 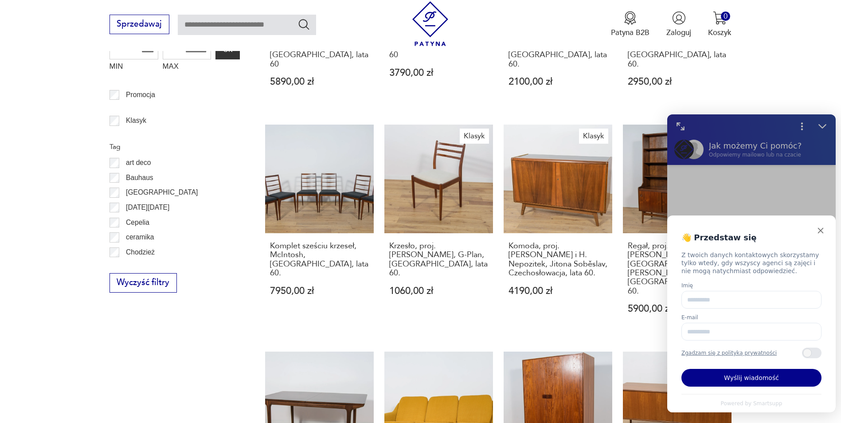 What do you see at coordinates (439, 291) in the screenshot?
I see `p: 1060,00 zł` at bounding box center [439, 291].